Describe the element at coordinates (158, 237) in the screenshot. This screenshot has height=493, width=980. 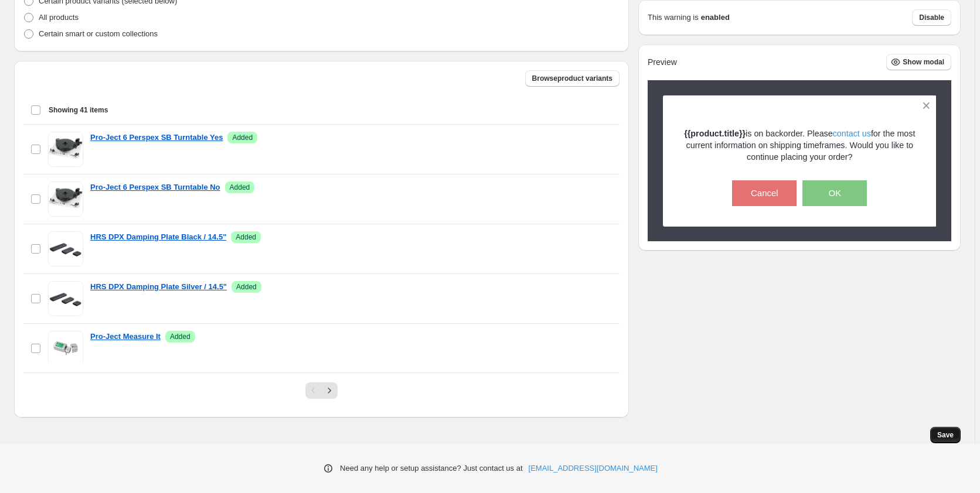
I see `p: HRS DPX Damping Plate Black / 14.5"` at that location.